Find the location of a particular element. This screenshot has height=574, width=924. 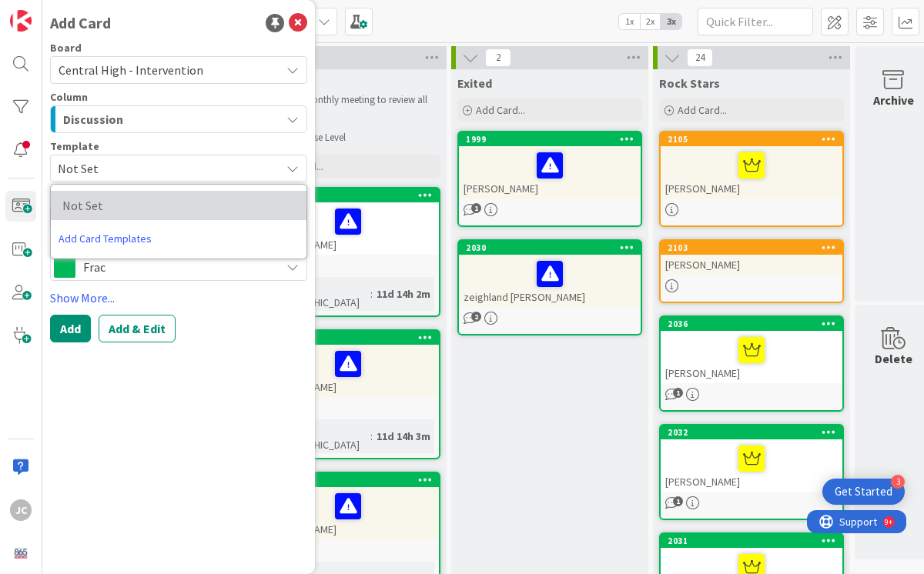

div: Delete is located at coordinates (893, 359).